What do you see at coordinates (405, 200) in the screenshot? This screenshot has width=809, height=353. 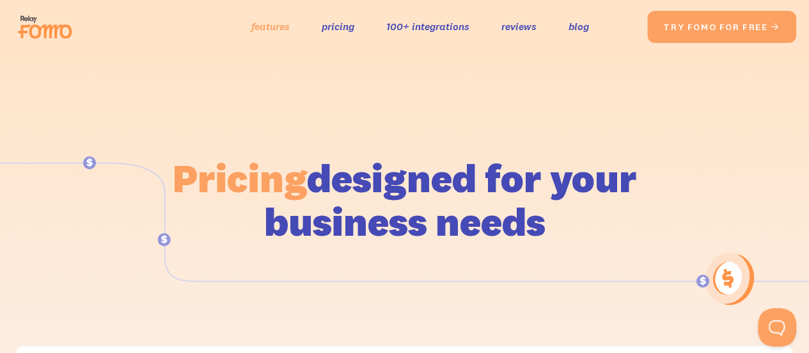 I see `h1: designed for your business needs` at bounding box center [405, 200].